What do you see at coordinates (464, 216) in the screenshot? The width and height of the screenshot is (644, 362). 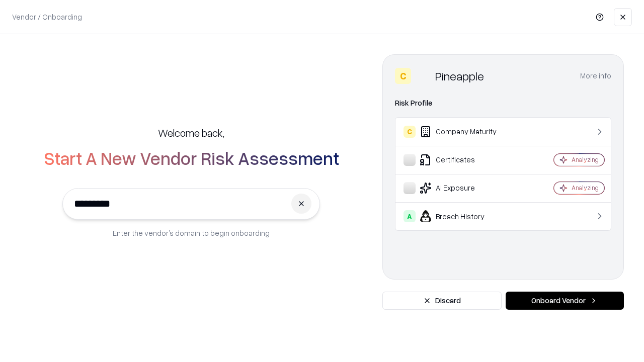 I see `div: Breach History` at bounding box center [464, 216].